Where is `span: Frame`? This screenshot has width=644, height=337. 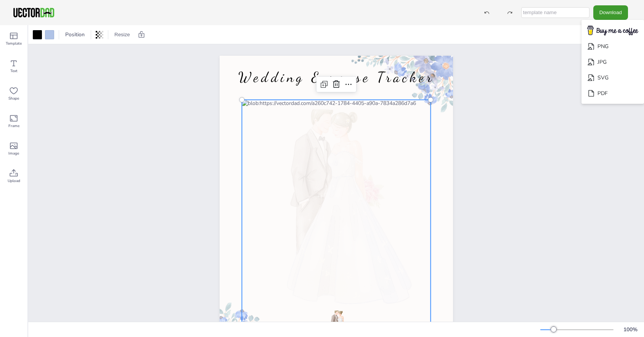 span: Frame is located at coordinates (14, 126).